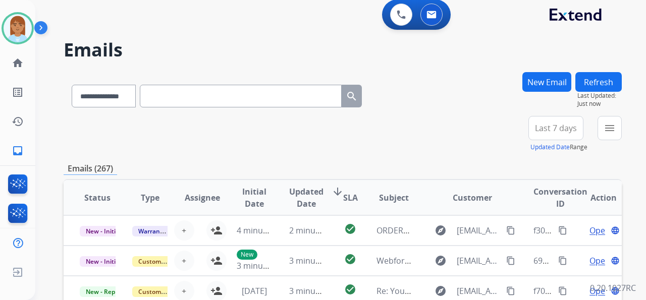 The image size is (646, 300). Describe the element at coordinates (599, 96) in the screenshot. I see `span: Last Updated:` at that location.